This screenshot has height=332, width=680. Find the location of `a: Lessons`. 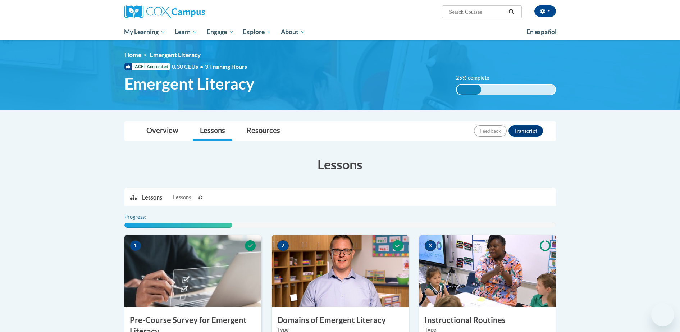

a: Lessons is located at coordinates (213, 131).